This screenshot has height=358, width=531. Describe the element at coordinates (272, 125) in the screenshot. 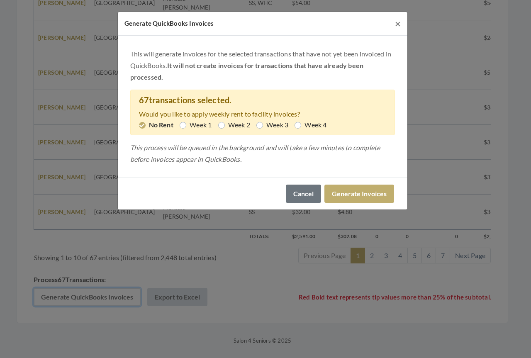

I see `label: Week 3` at that location.